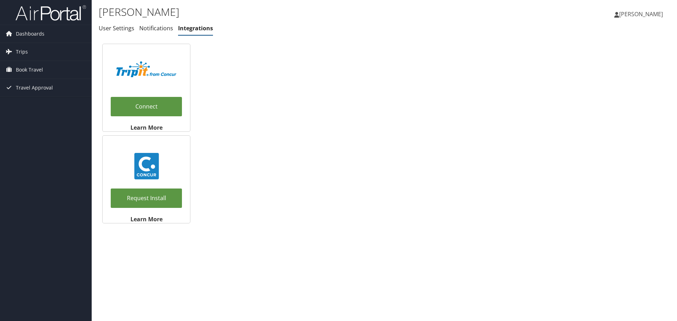 Image resolution: width=677 pixels, height=321 pixels. What do you see at coordinates (146, 69) in the screenshot?
I see `img: TripIt_Logo_Color_SOHP.png` at bounding box center [146, 69].